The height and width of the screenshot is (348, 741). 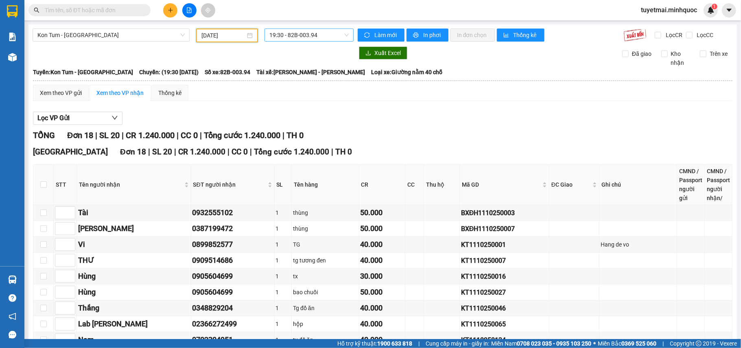 I want to click on button: downloadXuất Excel, so click(x=383, y=53).